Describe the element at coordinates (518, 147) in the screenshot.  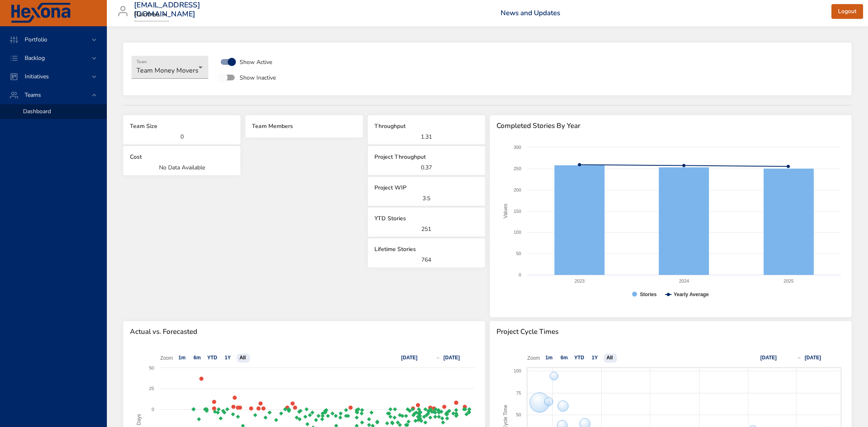
I see `text: 300` at that location.